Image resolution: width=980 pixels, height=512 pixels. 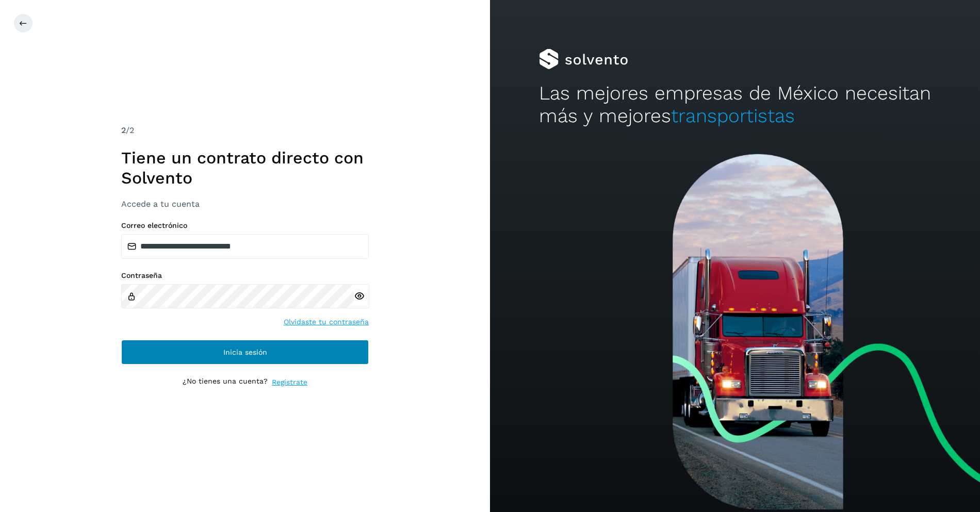 I want to click on label: Correo electrónico, so click(x=245, y=225).